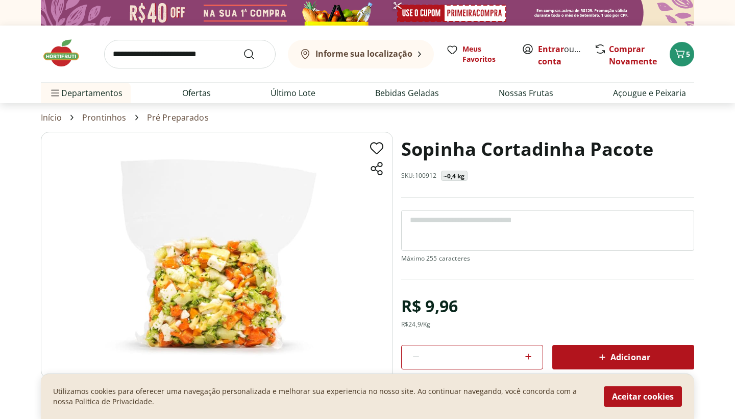 Image resolution: width=735 pixels, height=419 pixels. Describe the element at coordinates (633, 55) in the screenshot. I see `a: Comprar Novamente` at that location.